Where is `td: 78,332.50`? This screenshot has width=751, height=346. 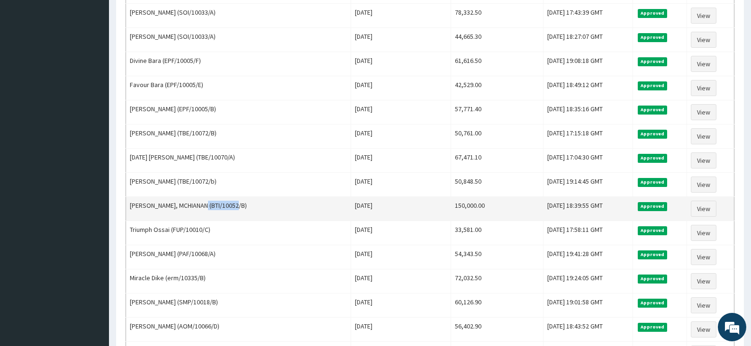 td: 78,332.50 is located at coordinates (497, 16).